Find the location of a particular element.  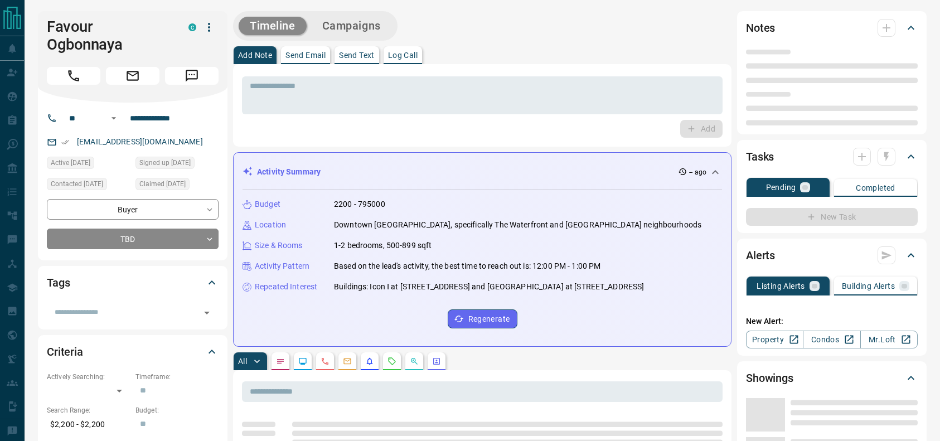

button: Regenerate is located at coordinates (482, 319).